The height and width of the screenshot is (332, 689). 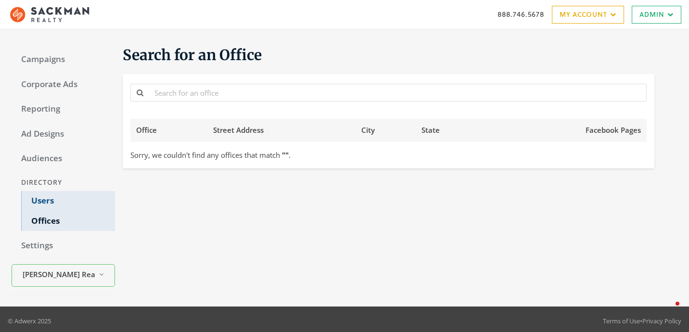 I want to click on a: My Account, so click(x=588, y=14).